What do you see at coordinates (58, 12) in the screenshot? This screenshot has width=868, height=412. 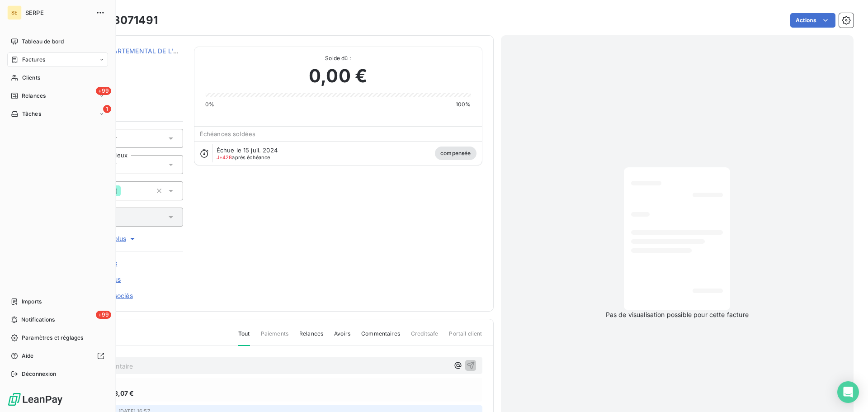 I see `span: SERPE` at bounding box center [58, 12].